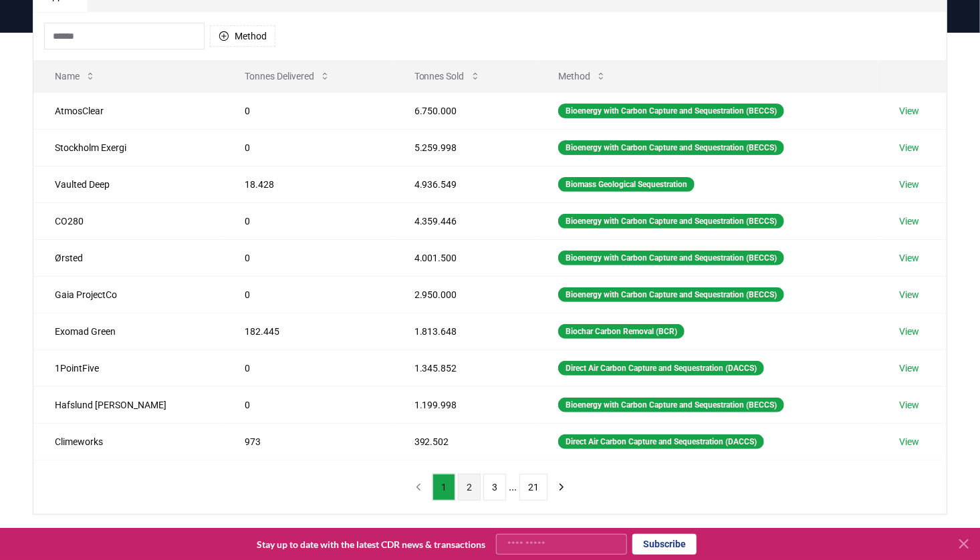 The width and height of the screenshot is (980, 560). What do you see at coordinates (443, 488) in the screenshot?
I see `button: 1` at bounding box center [443, 488].